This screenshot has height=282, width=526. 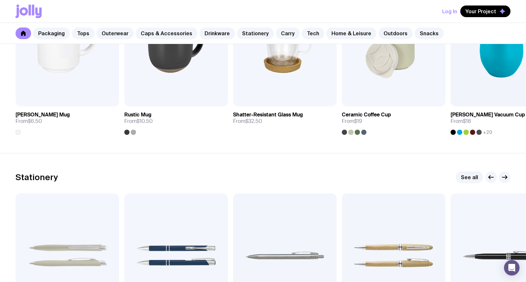 What do you see at coordinates (35, 121) in the screenshot?
I see `span: $6.50` at bounding box center [35, 121].